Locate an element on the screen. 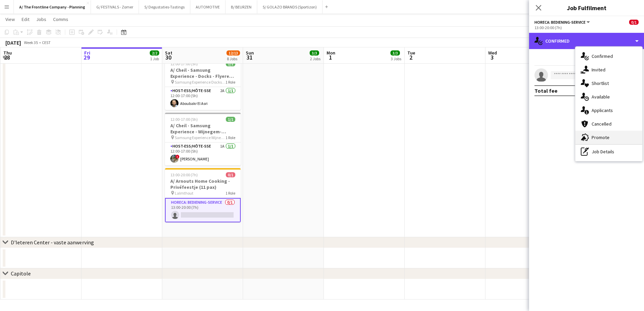  button: AUTOMOTIVE is located at coordinates (208, 7).